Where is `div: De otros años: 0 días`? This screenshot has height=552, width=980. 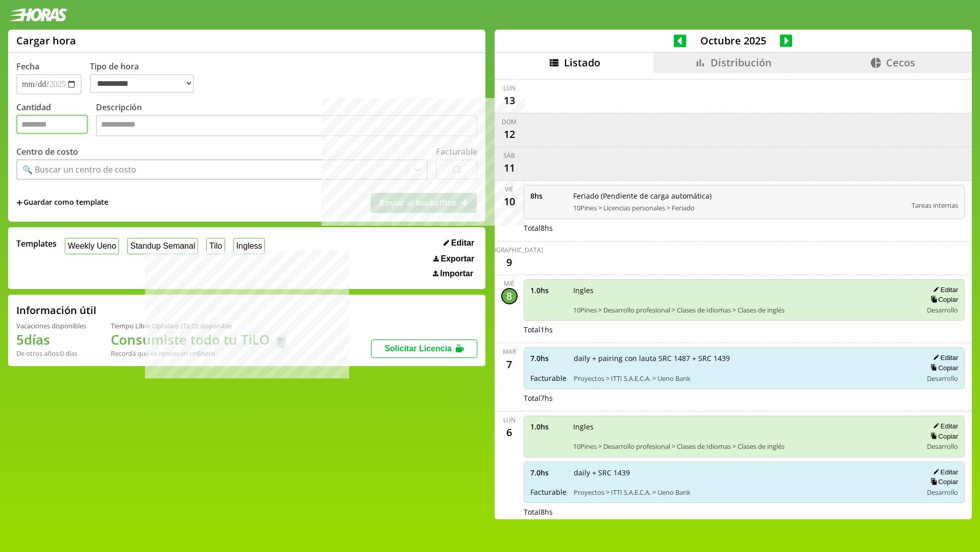 div: De otros años: 0 días is located at coordinates (51, 353).